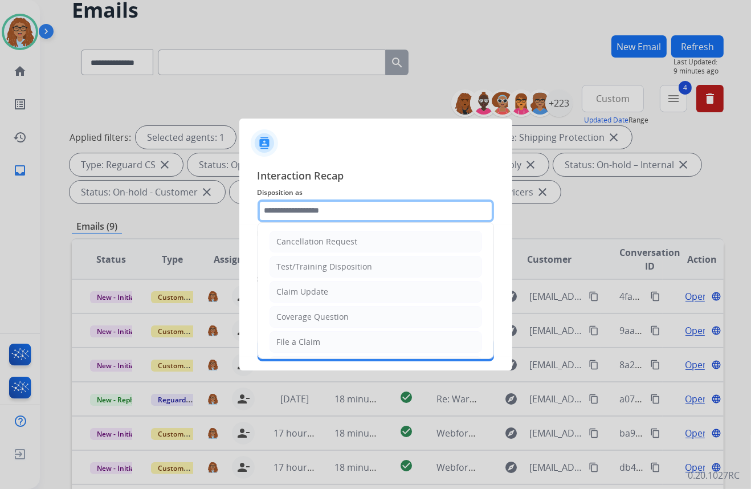  Describe the element at coordinates (376, 193) in the screenshot. I see `span: Disposition as` at that location.